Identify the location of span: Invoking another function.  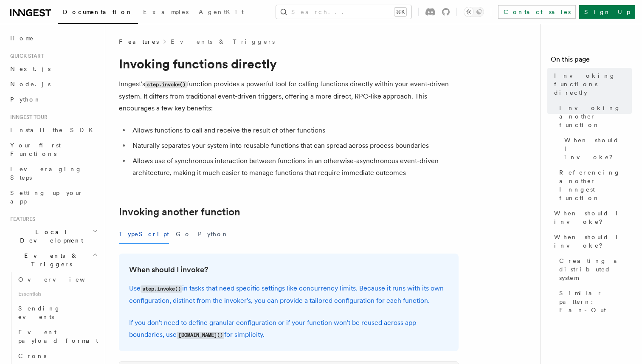
(595, 116).